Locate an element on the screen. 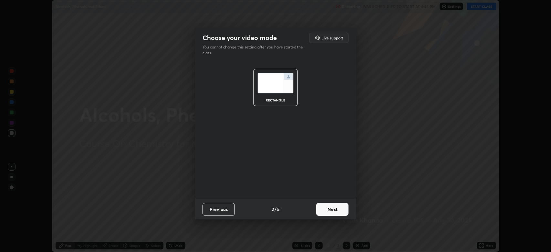  h4: 2 is located at coordinates (273, 209).